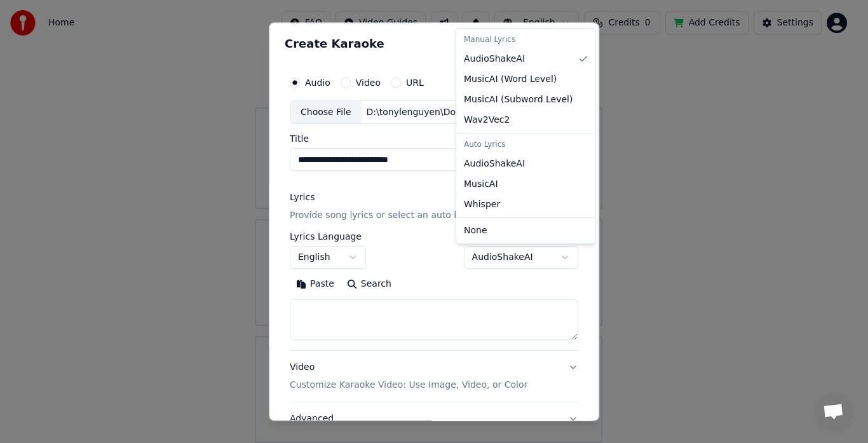 This screenshot has height=443, width=868. What do you see at coordinates (526, 40) in the screenshot?
I see `div: Manual Lyrics` at bounding box center [526, 40].